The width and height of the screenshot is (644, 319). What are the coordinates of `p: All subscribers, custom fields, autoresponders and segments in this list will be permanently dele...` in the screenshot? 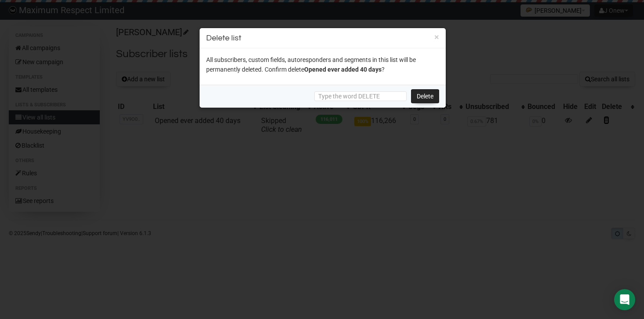 It's located at (323, 64).